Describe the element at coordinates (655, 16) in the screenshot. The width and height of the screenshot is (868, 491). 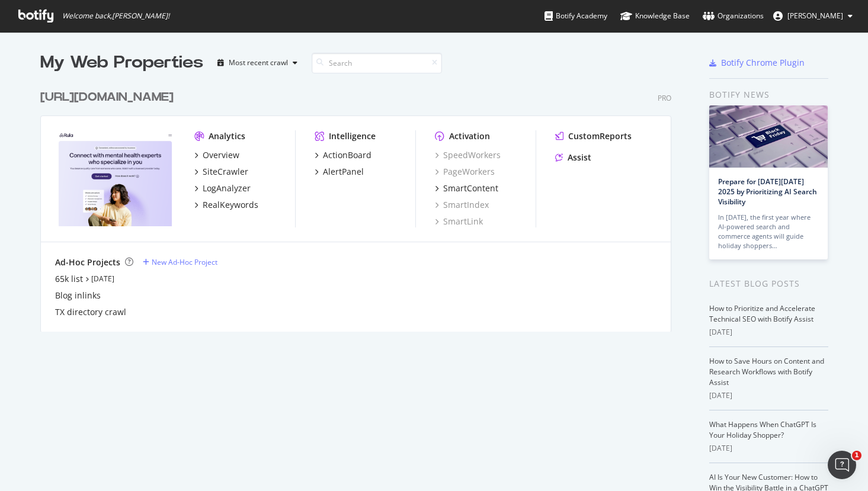
I see `div: Knowledge Base` at that location.